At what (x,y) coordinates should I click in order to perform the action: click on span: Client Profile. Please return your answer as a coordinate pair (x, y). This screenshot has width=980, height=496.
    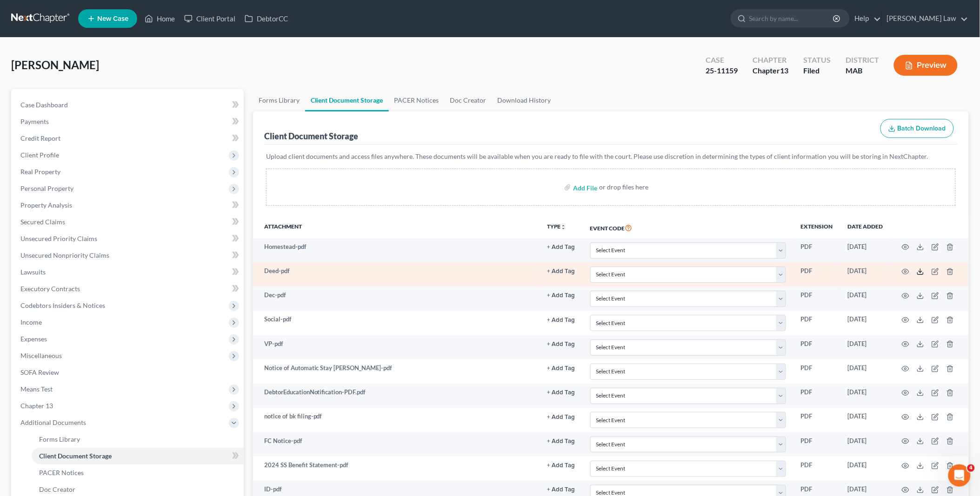
    Looking at the image, I should click on (39, 155).